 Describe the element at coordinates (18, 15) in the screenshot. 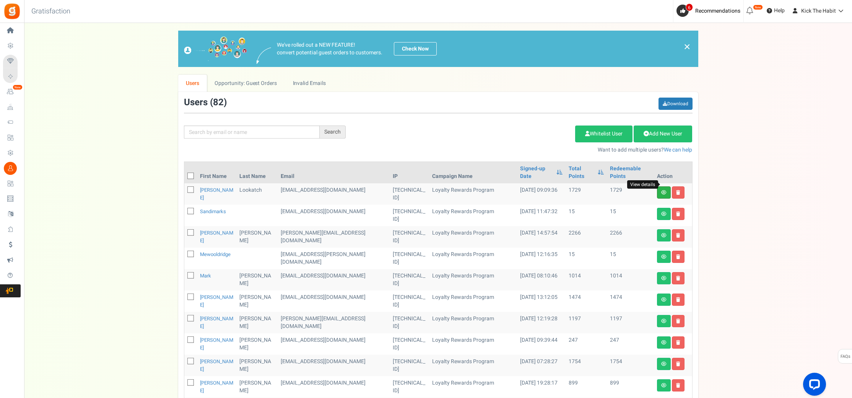

I see `button: Open LiveChat chat widget` at that location.